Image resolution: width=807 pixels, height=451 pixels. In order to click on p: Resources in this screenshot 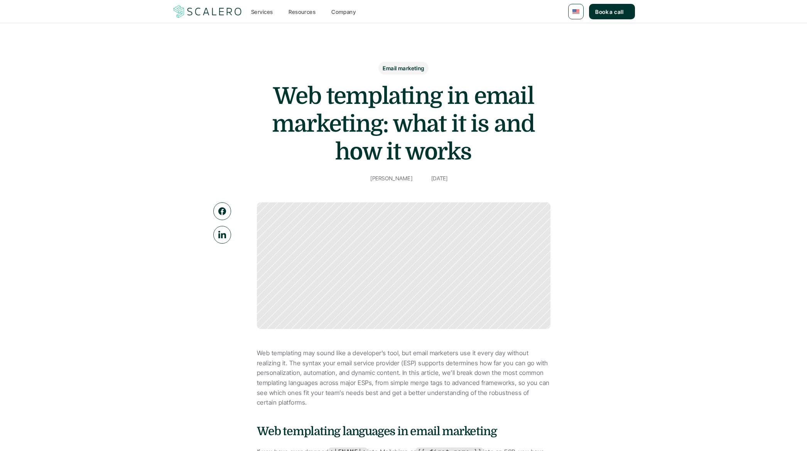, I will do `click(302, 12)`.